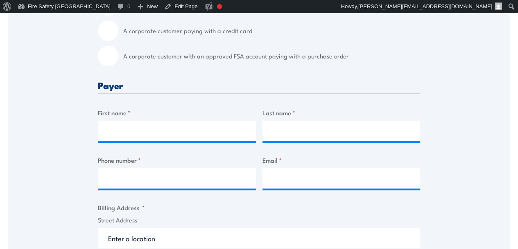  I want to click on h3: Payer, so click(259, 85).